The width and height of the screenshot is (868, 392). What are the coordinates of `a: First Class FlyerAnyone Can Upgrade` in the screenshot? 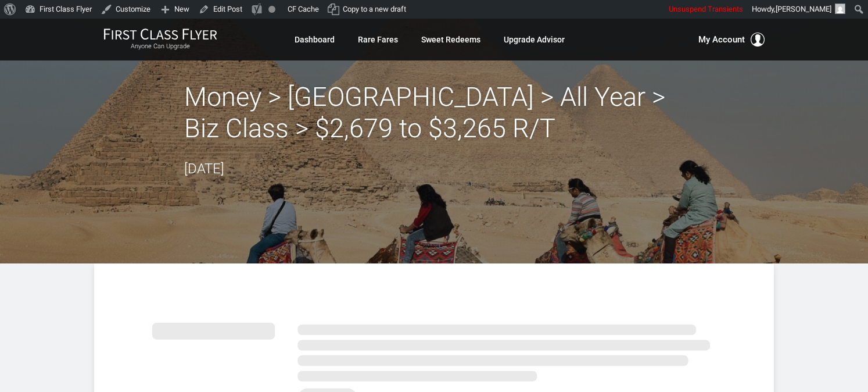 It's located at (160, 39).